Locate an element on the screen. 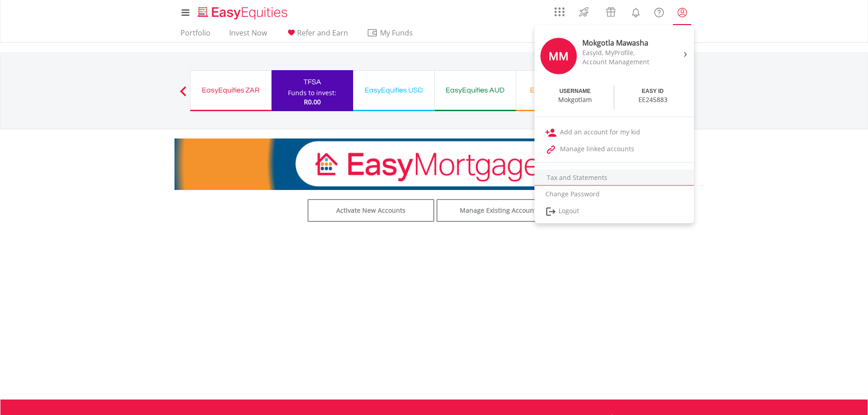 The height and width of the screenshot is (415, 868). a: AppsGrid is located at coordinates (560, 10).